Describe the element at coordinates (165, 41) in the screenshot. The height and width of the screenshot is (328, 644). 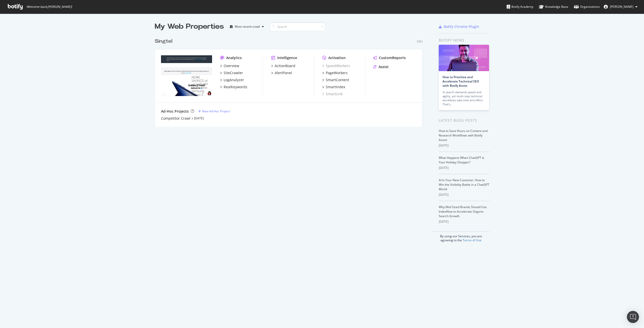
I see `a: Singtel` at that location.